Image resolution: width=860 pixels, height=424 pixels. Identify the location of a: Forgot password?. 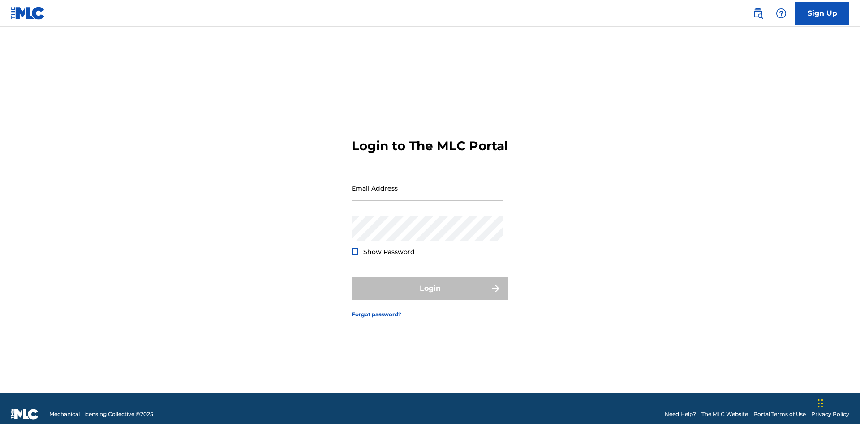
(376, 315).